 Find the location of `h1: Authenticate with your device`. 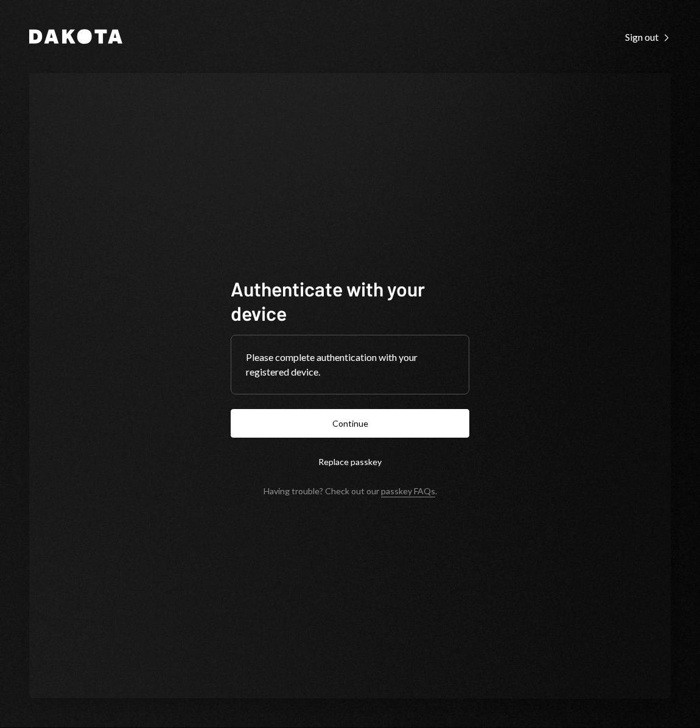

h1: Authenticate with your device is located at coordinates (350, 301).